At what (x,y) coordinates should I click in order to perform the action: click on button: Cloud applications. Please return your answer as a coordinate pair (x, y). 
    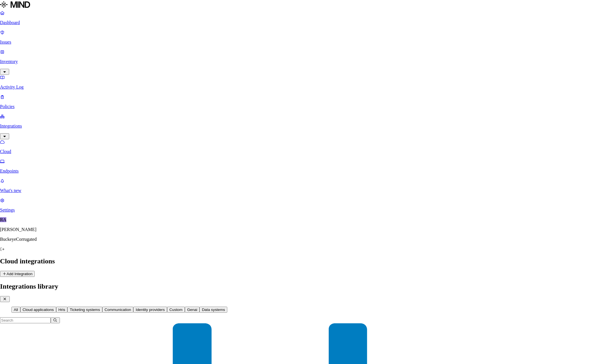
    Looking at the image, I should click on (38, 309).